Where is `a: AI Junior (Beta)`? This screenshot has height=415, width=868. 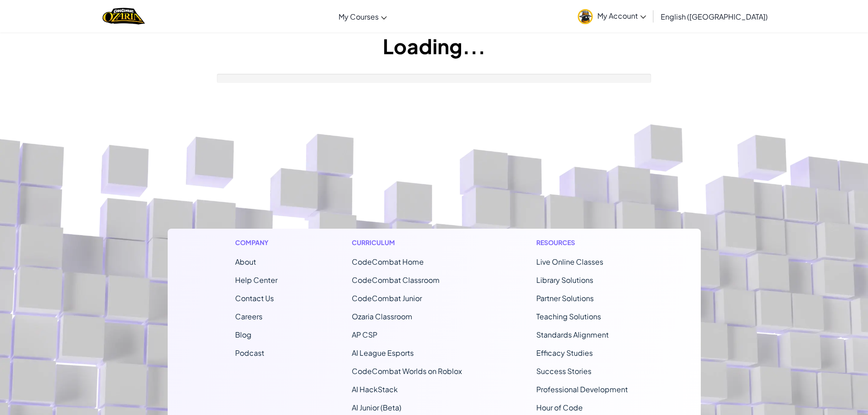
a: AI Junior (Beta) is located at coordinates (376, 408).